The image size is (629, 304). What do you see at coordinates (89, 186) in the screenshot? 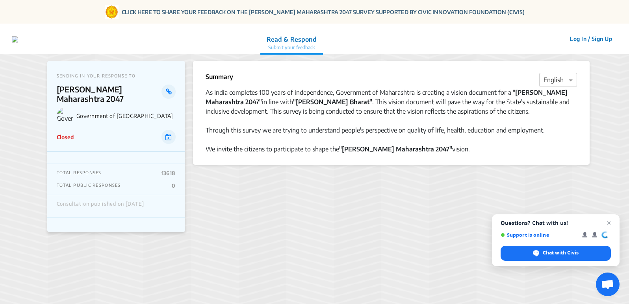
I see `p: TOTAL PUBLIC RESPONSES` at bounding box center [89, 186].